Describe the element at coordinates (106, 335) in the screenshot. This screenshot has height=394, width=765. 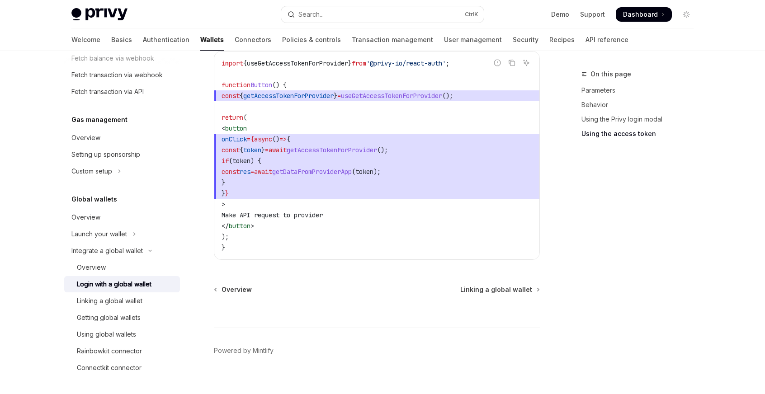
I see `div: Using global wallets` at that location.